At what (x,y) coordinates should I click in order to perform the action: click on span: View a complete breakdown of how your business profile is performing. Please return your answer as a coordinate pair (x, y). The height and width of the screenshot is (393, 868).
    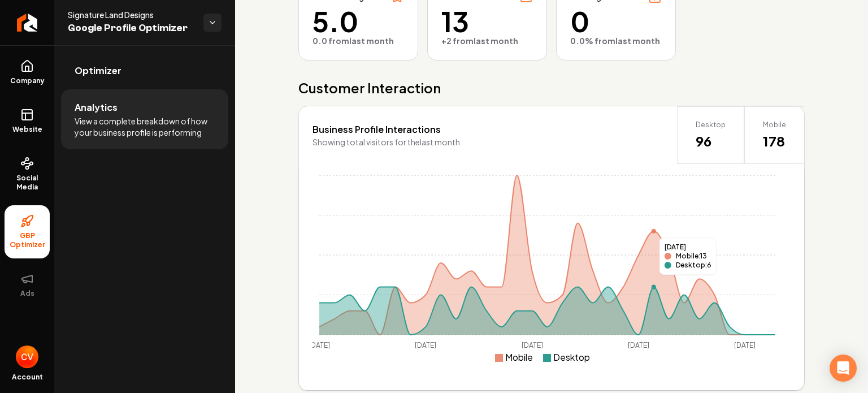
    Looking at the image, I should click on (145, 127).